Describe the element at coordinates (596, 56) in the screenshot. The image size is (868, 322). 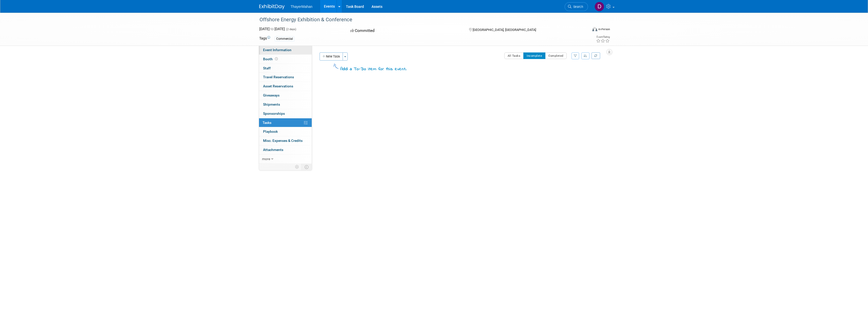
I see `a: Refresh` at that location.